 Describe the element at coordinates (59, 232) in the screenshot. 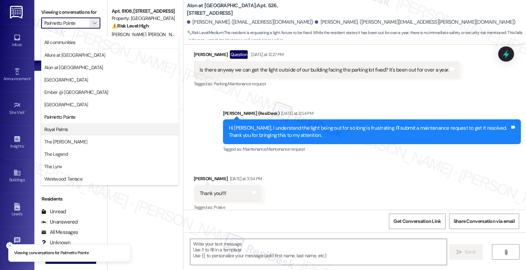

I see `div: All Messages` at that location.